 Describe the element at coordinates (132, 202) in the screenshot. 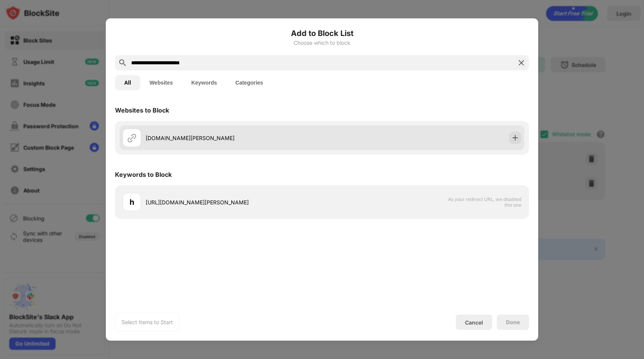

I see `div: h` at that location.